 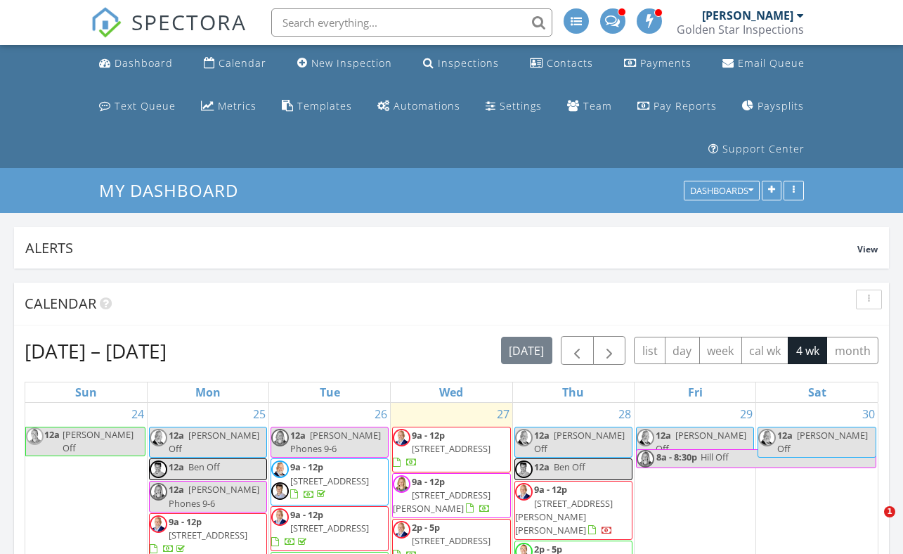 I want to click on img: img_4042.jpeg, so click(x=34, y=436).